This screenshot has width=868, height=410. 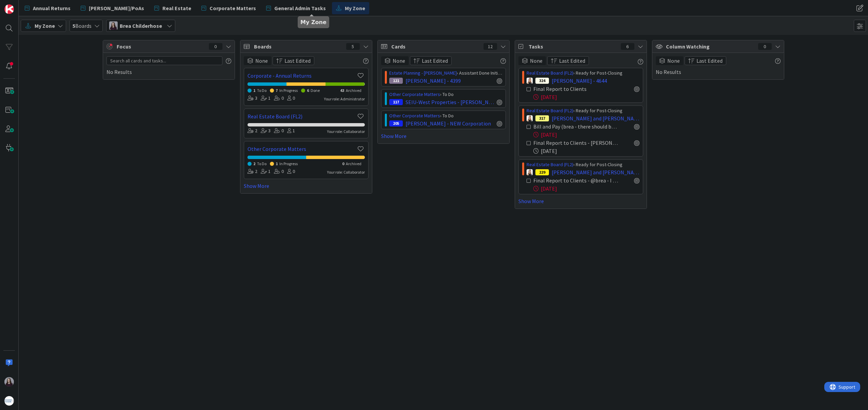 I want to click on div: 6, so click(x=628, y=46).